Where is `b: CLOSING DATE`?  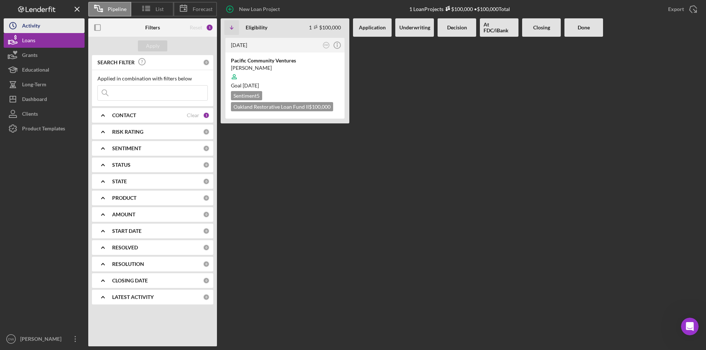 b: CLOSING DATE is located at coordinates (130, 281).